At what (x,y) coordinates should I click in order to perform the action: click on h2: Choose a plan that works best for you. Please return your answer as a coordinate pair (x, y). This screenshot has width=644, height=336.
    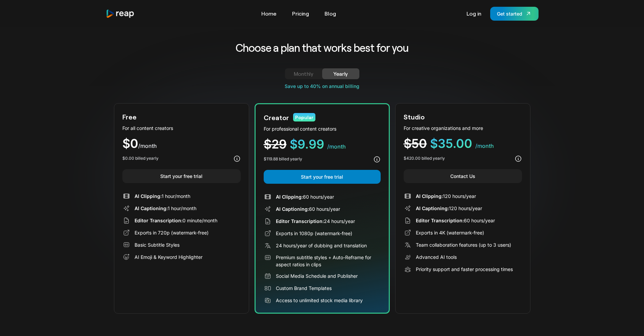
    Looking at the image, I should click on (322, 48).